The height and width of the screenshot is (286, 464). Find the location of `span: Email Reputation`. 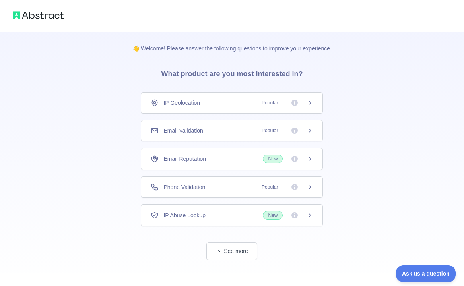

span: Email Reputation is located at coordinates (185, 159).